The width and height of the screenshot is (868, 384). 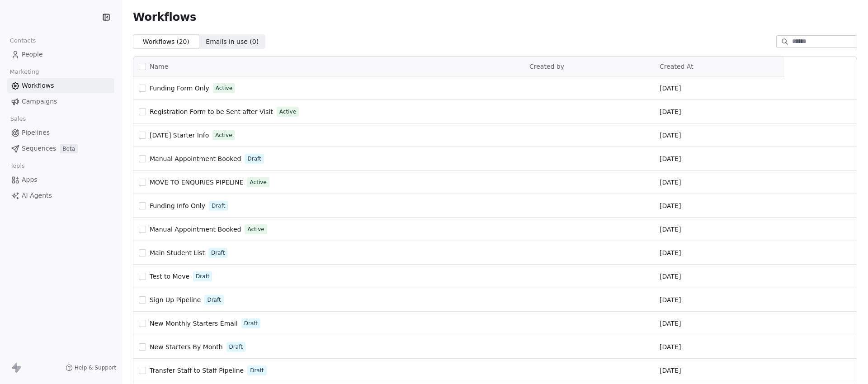 I want to click on span: Sales, so click(x=18, y=119).